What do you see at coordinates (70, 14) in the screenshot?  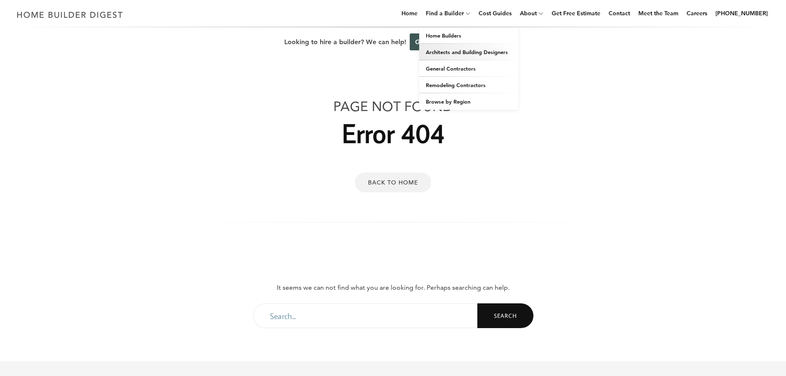 I see `img: Home Builder Digest` at bounding box center [70, 14].